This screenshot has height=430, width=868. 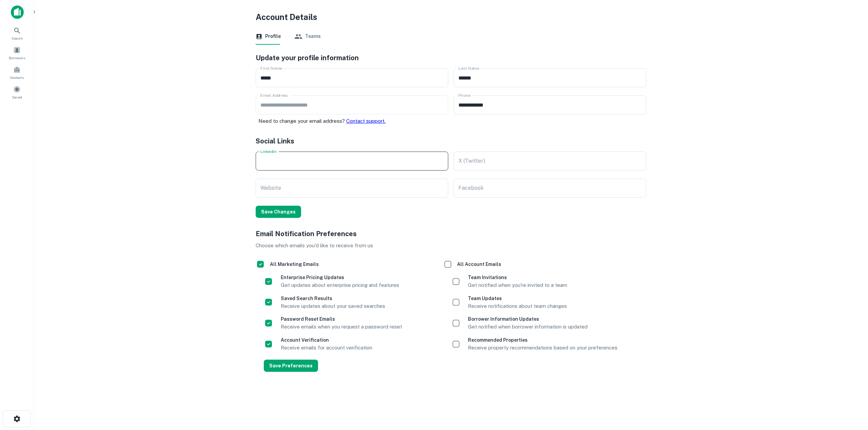 I want to click on div: Contacts, so click(x=17, y=73).